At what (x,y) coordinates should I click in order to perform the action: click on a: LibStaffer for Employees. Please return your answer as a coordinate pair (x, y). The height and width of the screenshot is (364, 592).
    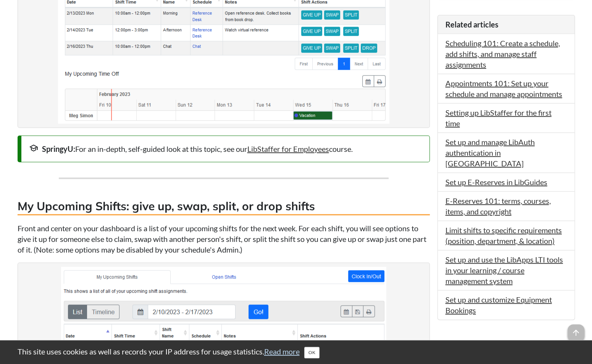
    Looking at the image, I should click on (288, 149).